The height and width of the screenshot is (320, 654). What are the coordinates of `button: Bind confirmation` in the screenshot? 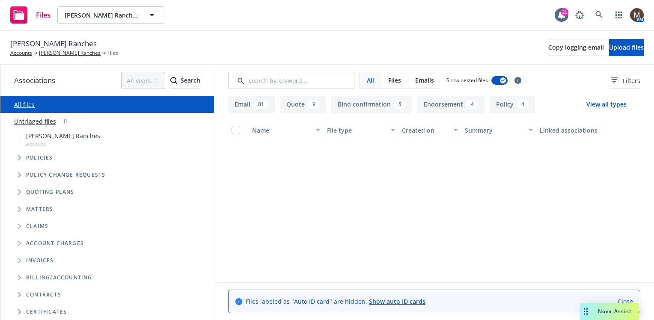 It's located at (371, 104).